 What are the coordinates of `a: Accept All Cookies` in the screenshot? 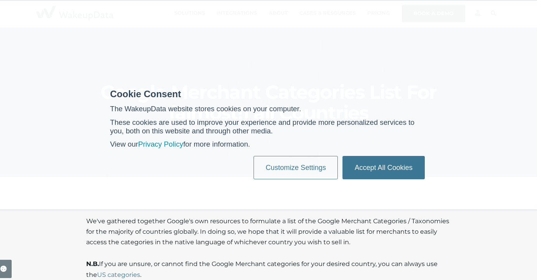 It's located at (383, 167).